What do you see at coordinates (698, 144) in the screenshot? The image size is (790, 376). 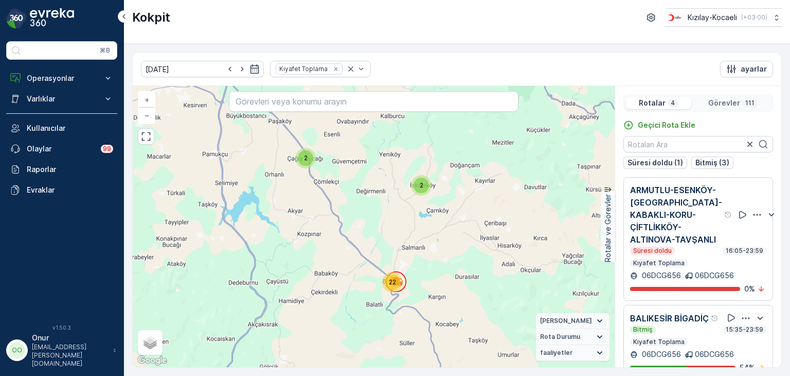 I see `input: Rotaları Ara` at bounding box center [698, 144].